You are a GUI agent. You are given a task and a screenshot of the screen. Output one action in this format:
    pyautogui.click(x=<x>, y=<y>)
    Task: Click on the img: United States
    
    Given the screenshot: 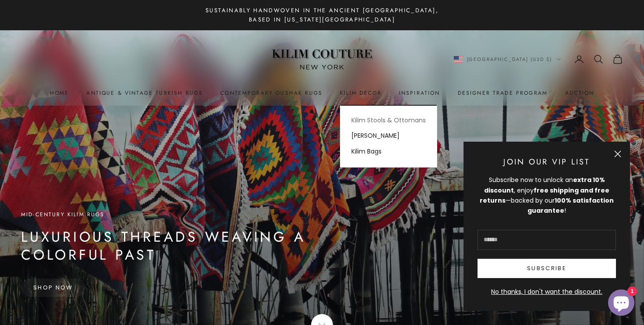 What is the action you would take?
    pyautogui.click(x=458, y=59)
    